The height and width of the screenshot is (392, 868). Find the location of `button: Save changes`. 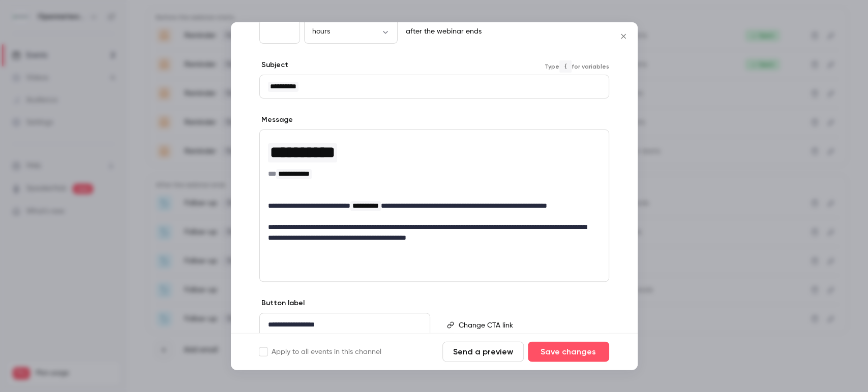

button: Save changes is located at coordinates (568, 352).